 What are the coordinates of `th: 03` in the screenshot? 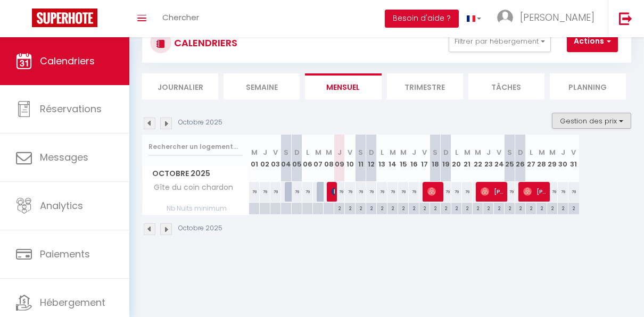 It's located at (275, 158).